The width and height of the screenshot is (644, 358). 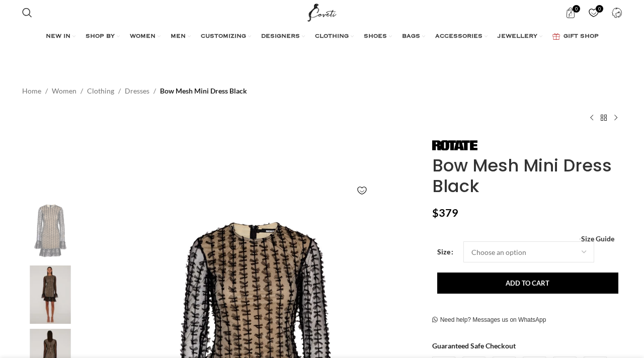 I want to click on a: DESIGNERS, so click(x=283, y=37).